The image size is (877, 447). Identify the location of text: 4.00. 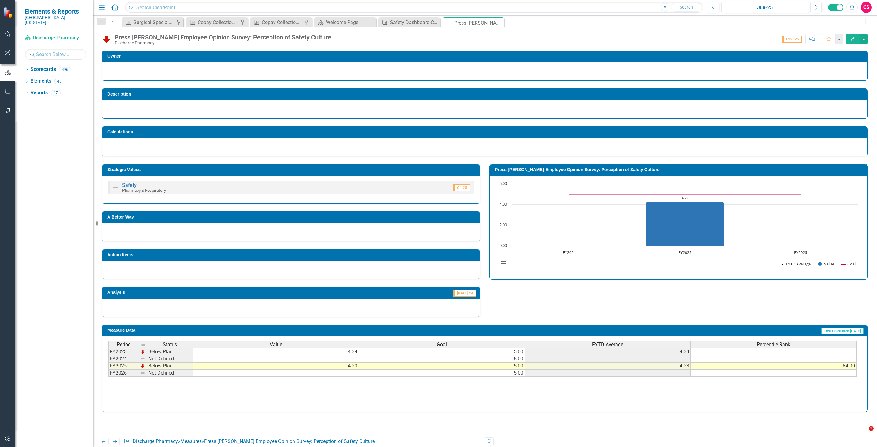
(503, 204).